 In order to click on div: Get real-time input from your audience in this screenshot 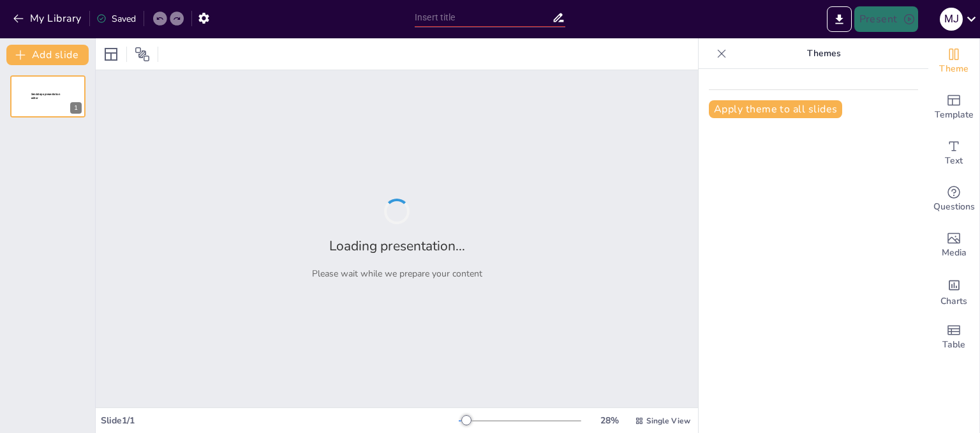, I will do `click(954, 199)`.